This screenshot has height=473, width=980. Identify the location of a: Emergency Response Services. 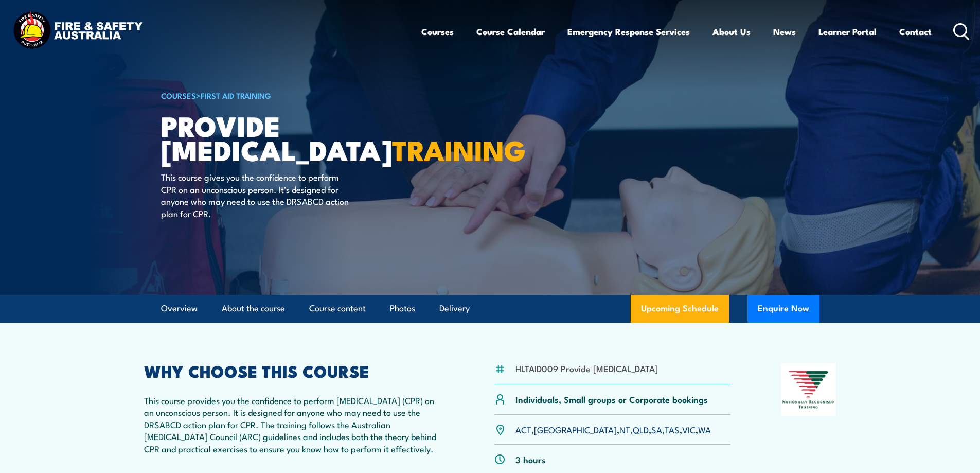
(628, 31).